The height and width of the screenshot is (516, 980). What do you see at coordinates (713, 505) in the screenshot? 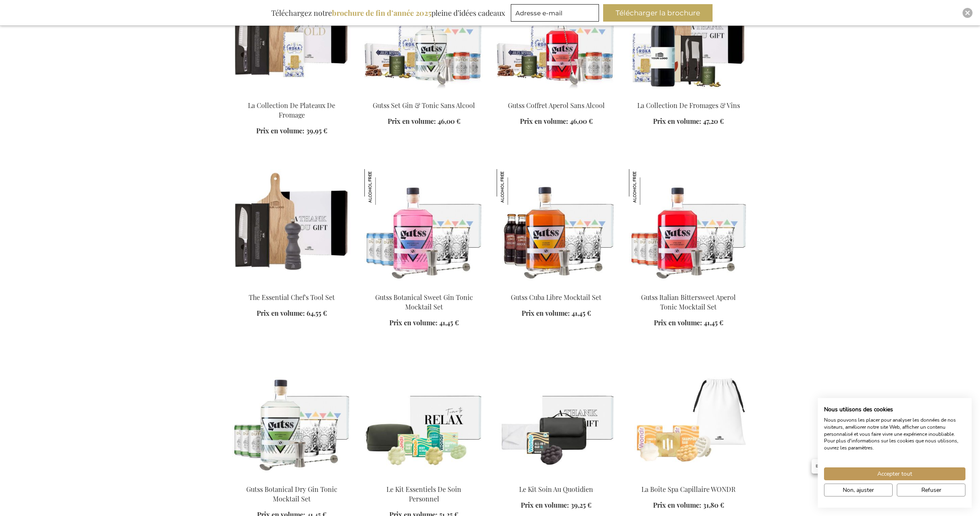
I see `span: 31,80 €` at bounding box center [713, 505].